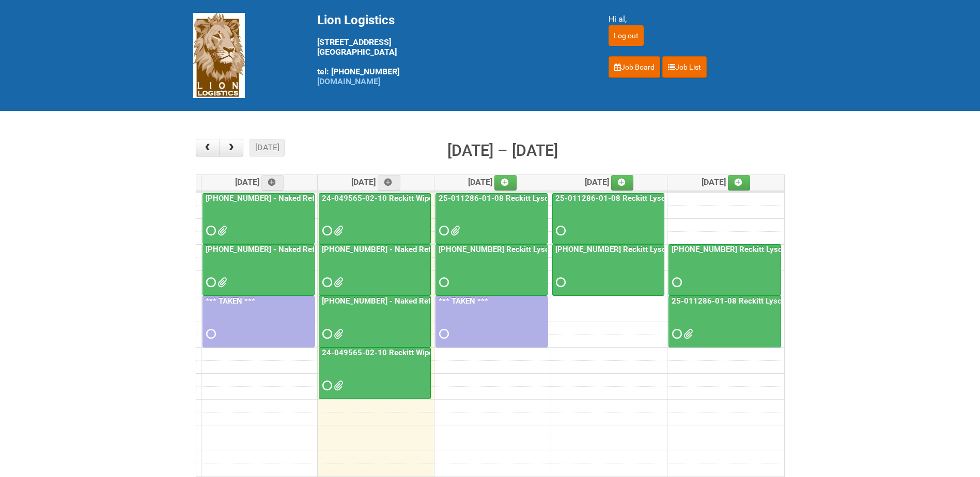 This screenshot has width=980, height=477. What do you see at coordinates (338, 231) in the screenshot?
I see `span: 24-049565-02 Reckitt Wipes HUT Stages 1-3 - Lion addresses (sbm ybm) revised.xlsx 24-049565-02 Re...` at bounding box center [338, 231].